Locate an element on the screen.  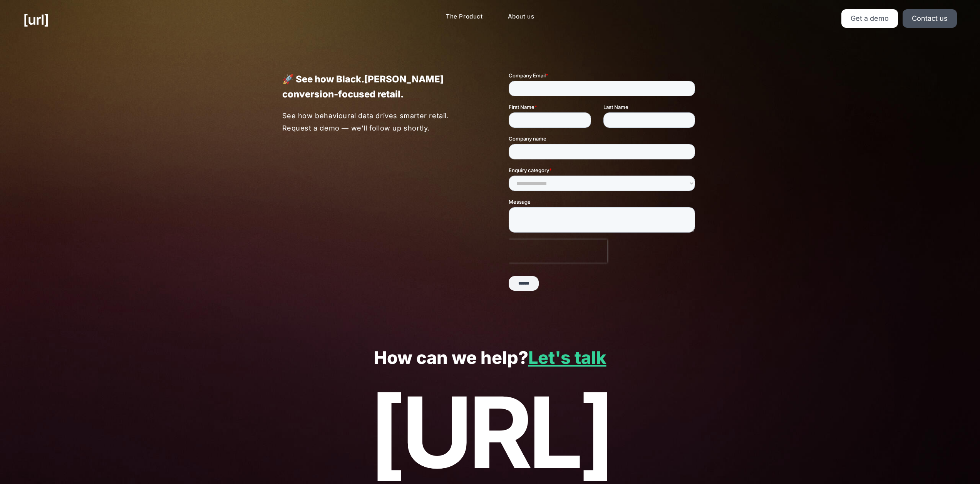
p: How can we help? is located at coordinates (490, 358).